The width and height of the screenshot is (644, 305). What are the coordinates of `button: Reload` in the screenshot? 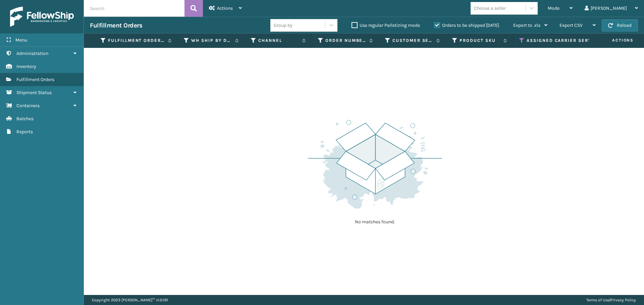 It's located at (620, 26).